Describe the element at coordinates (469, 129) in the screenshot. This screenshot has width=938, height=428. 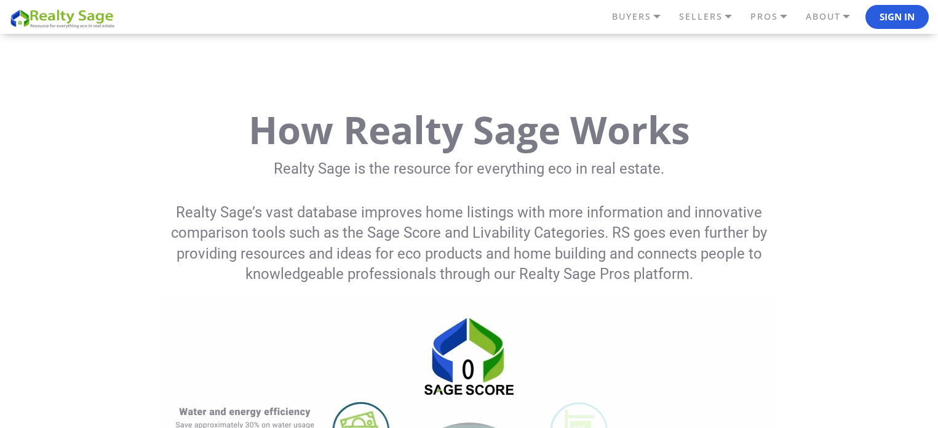
I see `h1: How Realty Sage Works` at that location.